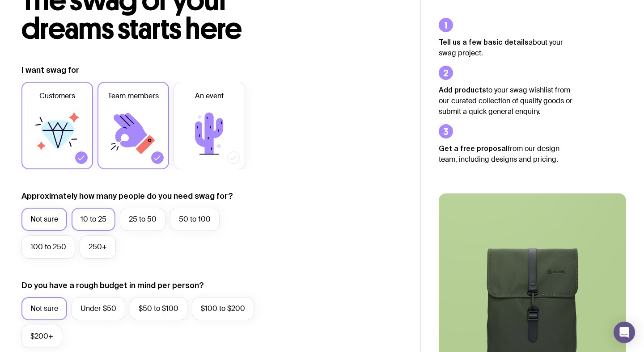 The image size is (644, 352). Describe the element at coordinates (50, 70) in the screenshot. I see `label: I want swag for` at that location.